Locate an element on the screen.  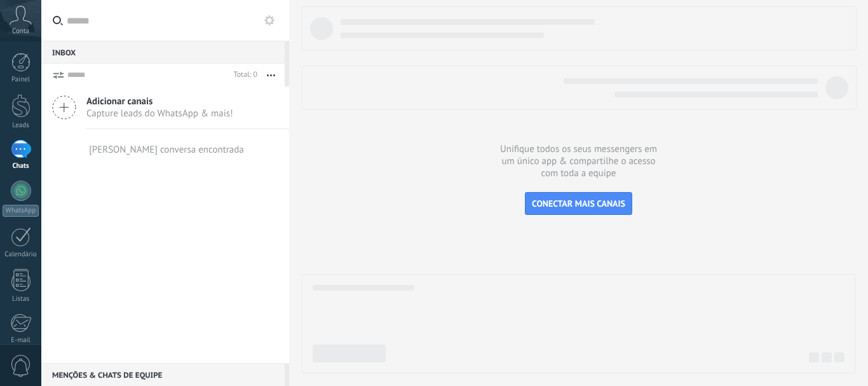
div: Leads is located at coordinates (21, 125).